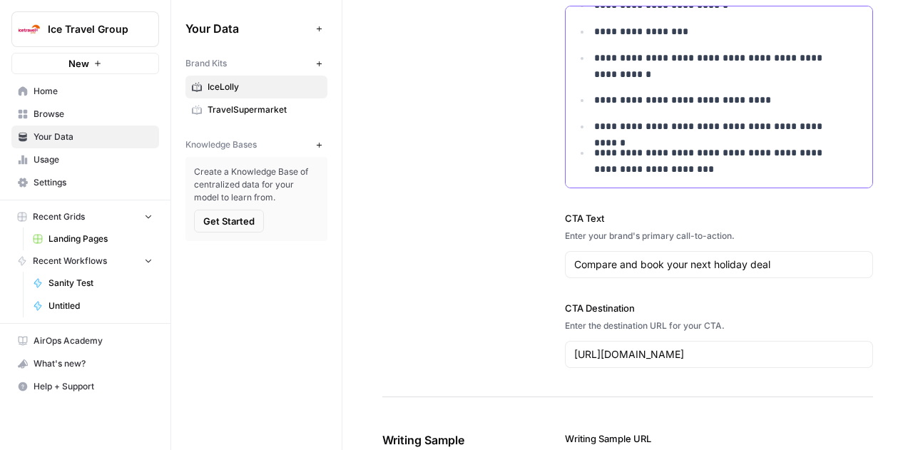  Describe the element at coordinates (719, 265) in the screenshot. I see `input: Gear up and get in the game with Sunday Soccer!` at that location.